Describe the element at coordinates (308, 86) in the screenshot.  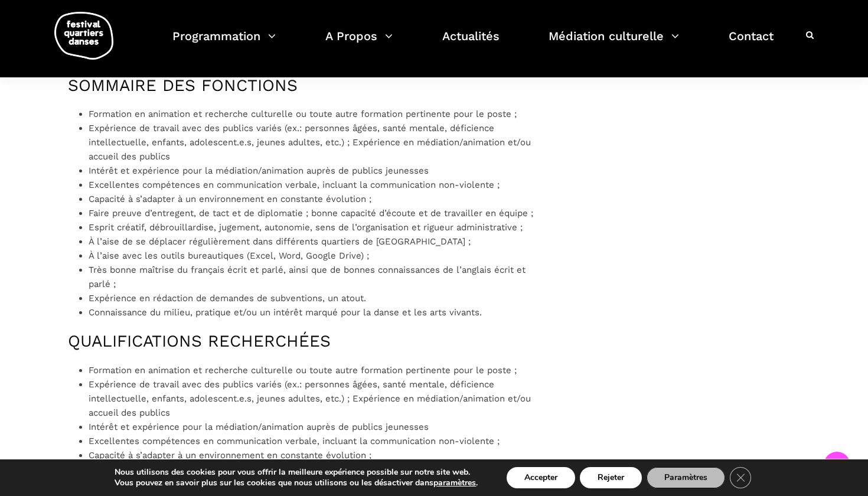
I see `h4: SOMMAIRE DES FONCTIONS` at that location.